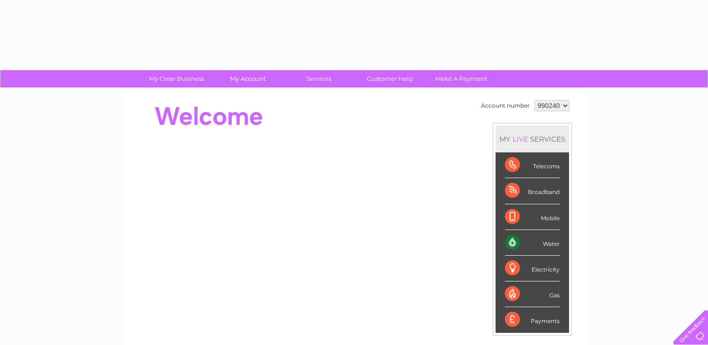 This screenshot has width=708, height=345. Describe the element at coordinates (248, 79) in the screenshot. I see `a: My Account` at that location.